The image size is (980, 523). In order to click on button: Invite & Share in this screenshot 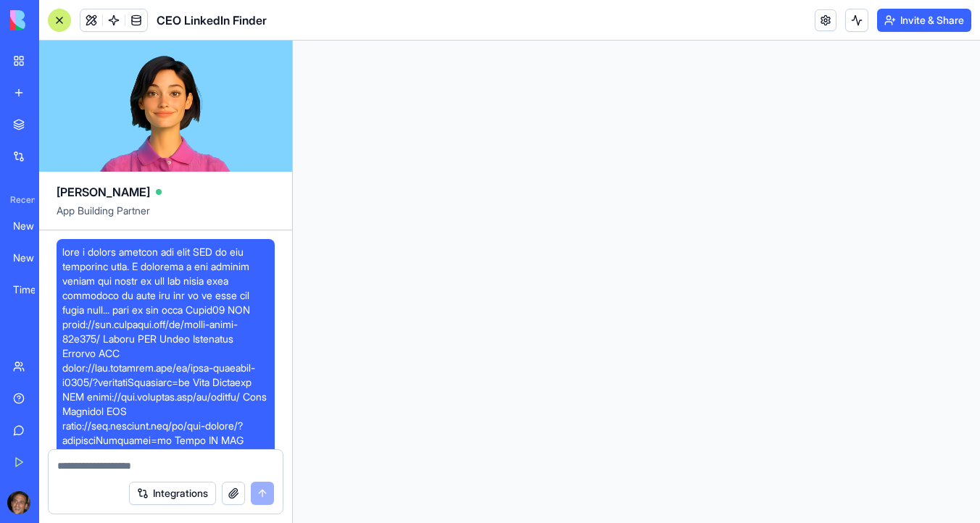, I will do `click(924, 20)`.